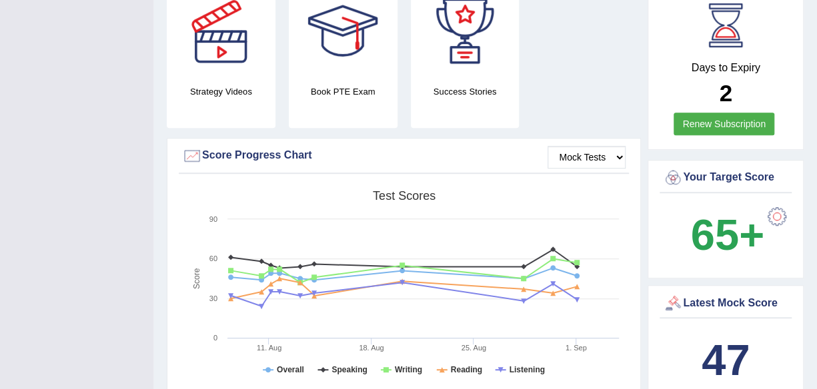  Describe the element at coordinates (726, 303) in the screenshot. I see `div: Latest Mock Score` at that location.